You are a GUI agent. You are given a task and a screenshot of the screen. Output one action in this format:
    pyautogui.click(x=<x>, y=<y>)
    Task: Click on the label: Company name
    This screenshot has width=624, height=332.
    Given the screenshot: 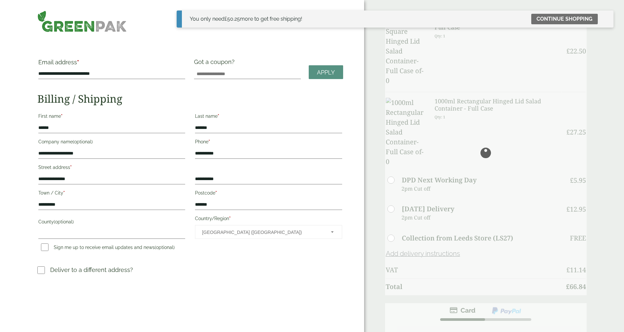 What is the action you would take?
    pyautogui.click(x=112, y=143)
    